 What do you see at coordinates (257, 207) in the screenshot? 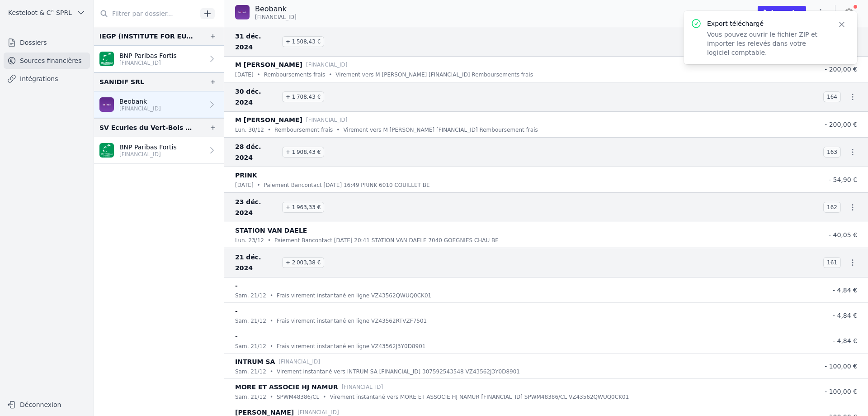
I see `span: 23 déc. 2024` at bounding box center [257, 207].